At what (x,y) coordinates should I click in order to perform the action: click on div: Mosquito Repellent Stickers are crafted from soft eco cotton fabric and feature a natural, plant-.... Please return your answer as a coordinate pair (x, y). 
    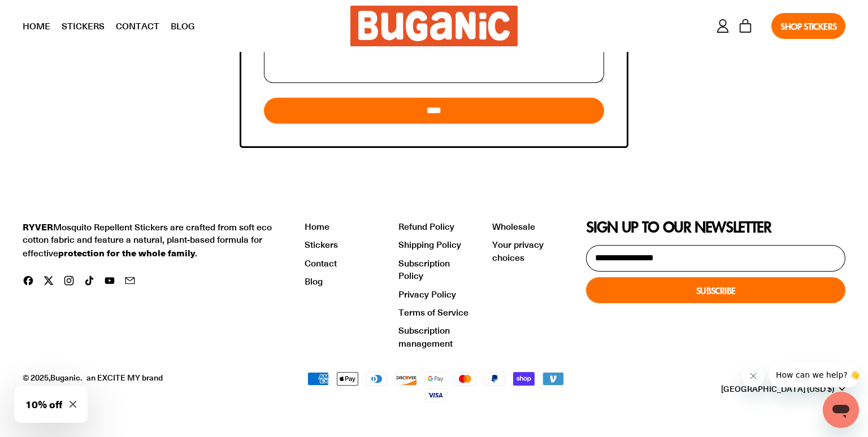
    Looking at the image, I should click on (152, 240).